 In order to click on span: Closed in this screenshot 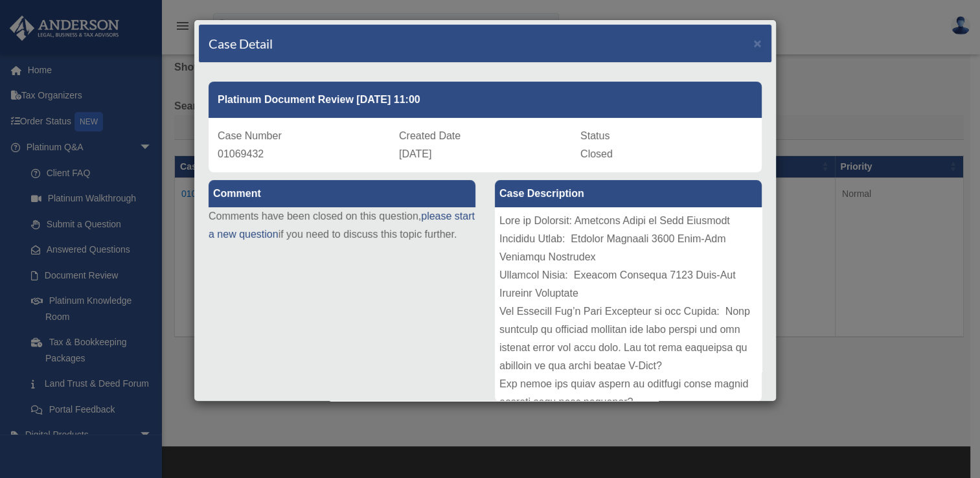, I will do `click(597, 154)`.